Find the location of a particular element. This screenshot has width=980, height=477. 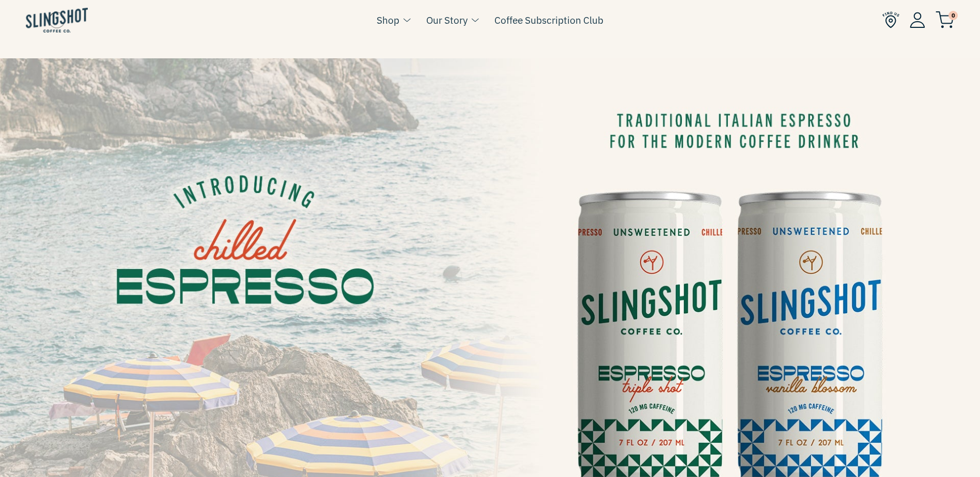

img: cart is located at coordinates (945, 19).